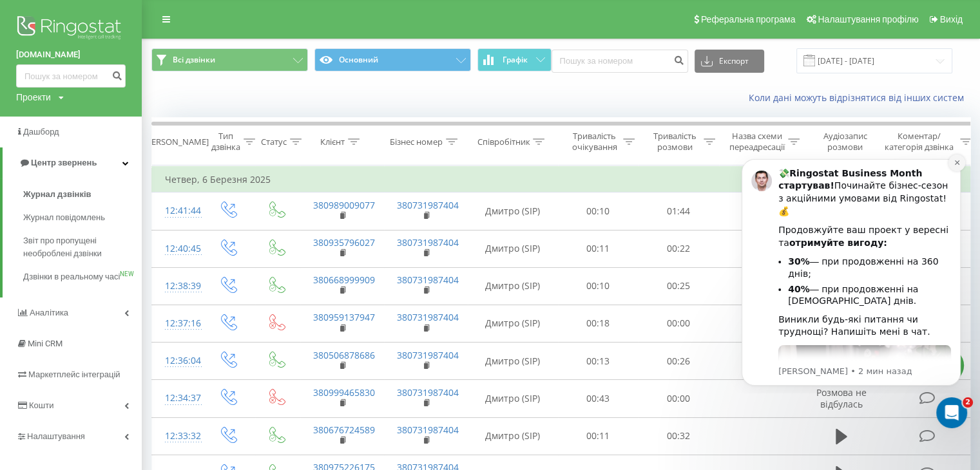 The height and width of the screenshot is (470, 980). I want to click on a: 380668999909, so click(344, 279).